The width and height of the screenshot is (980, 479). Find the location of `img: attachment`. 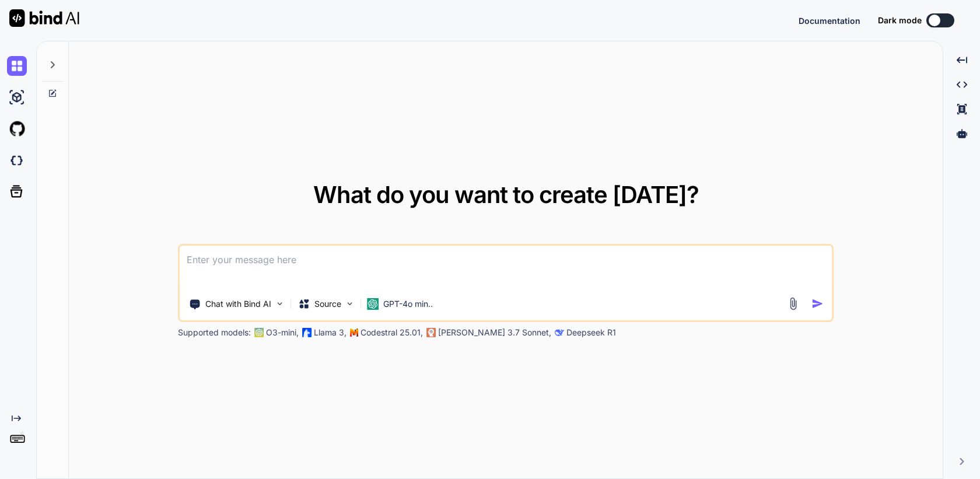

img: attachment is located at coordinates (793, 304).